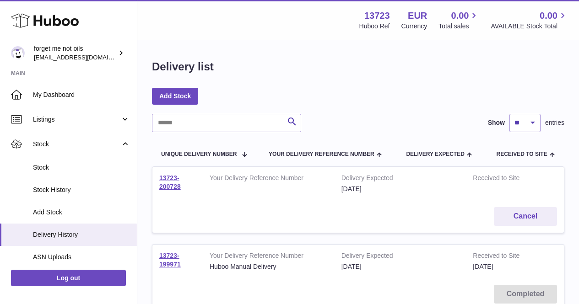 The height and width of the screenshot is (304, 579). I want to click on strong: 13723, so click(377, 16).